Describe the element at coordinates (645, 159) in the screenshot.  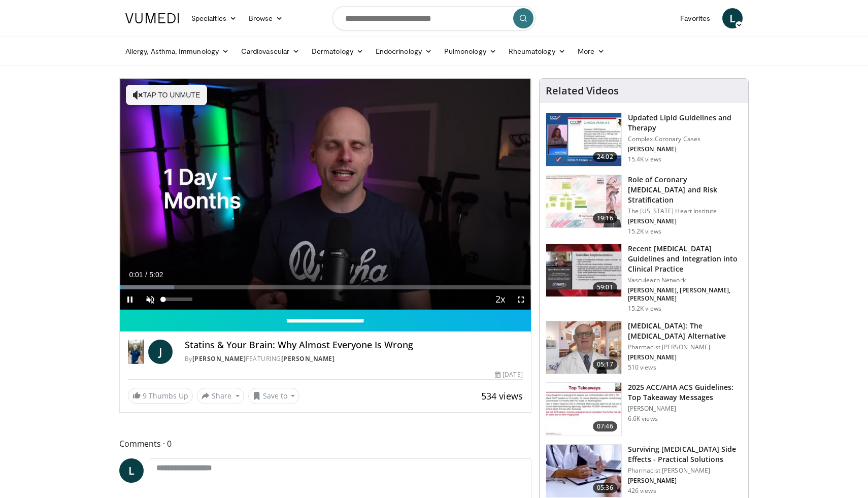
I see `p: 15.4K views` at that location.